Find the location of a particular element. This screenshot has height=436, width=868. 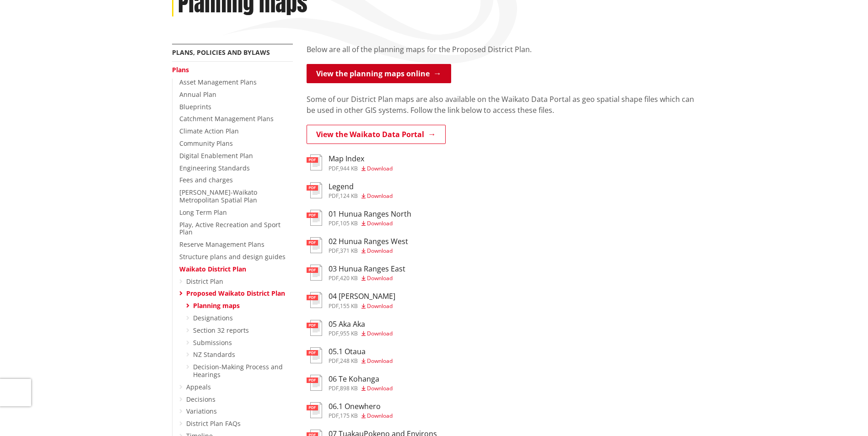

a: 02 Hunua Ranges West pdf,371 KB Download is located at coordinates (357, 245).